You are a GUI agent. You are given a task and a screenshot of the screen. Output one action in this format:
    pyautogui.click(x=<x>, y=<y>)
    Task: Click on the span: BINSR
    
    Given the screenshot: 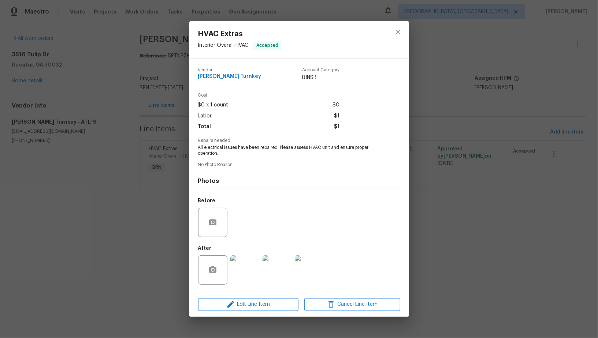 What is the action you would take?
    pyautogui.click(x=321, y=78)
    